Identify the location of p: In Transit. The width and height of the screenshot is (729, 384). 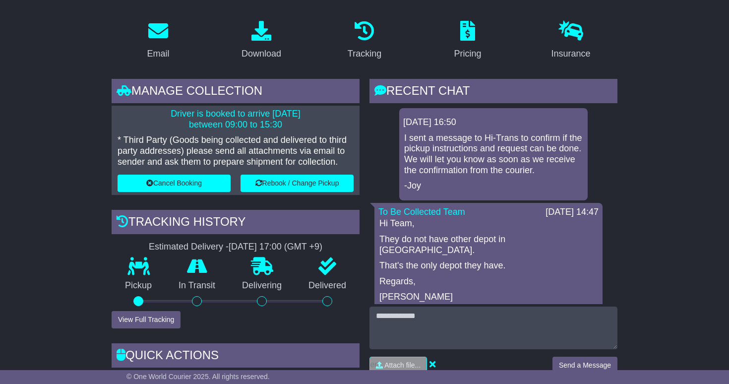
(197, 286).